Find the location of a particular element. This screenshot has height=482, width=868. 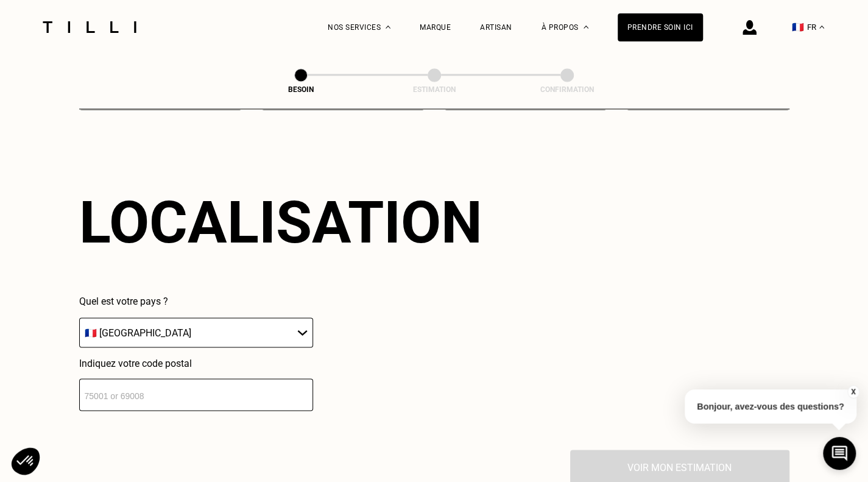

div: Confirmation is located at coordinates (567, 89).